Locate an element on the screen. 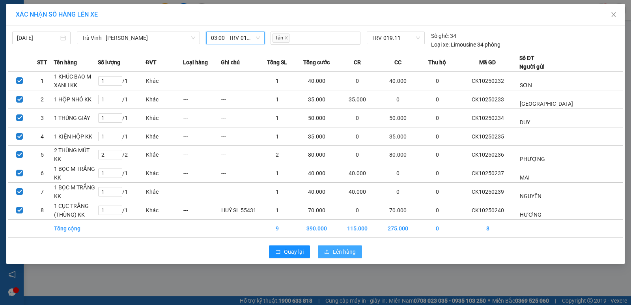 This screenshot has height=305, width=631. td: 70.000 is located at coordinates (316, 210).